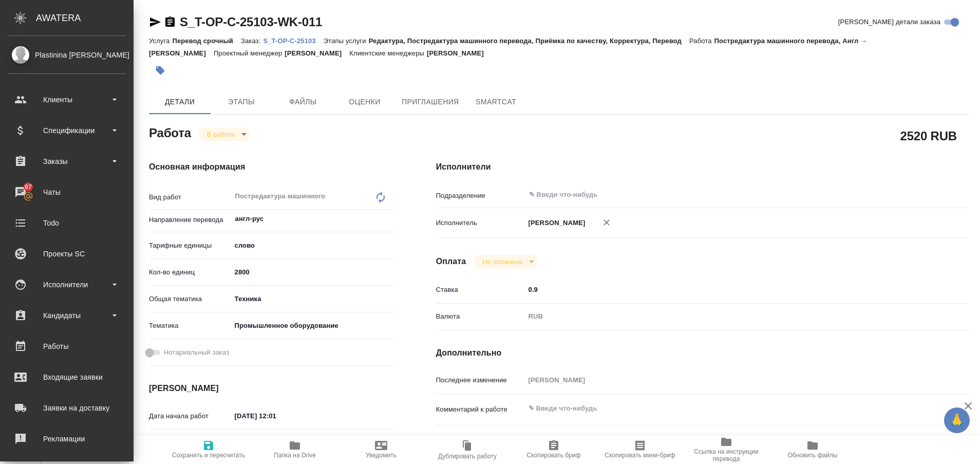 This screenshot has width=980, height=464. Describe the element at coordinates (206, 41) in the screenshot. I see `p: Перевод срочный` at that location.